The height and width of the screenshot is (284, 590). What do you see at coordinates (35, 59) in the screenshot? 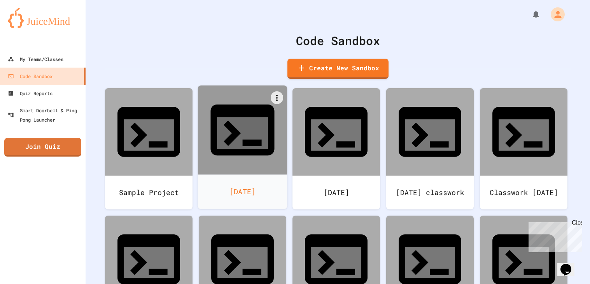
I see `div: My Teams/Classes` at bounding box center [35, 59].